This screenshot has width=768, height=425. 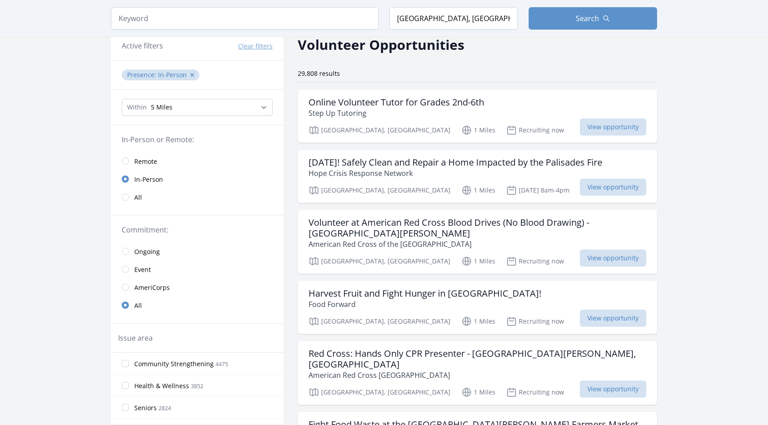 I want to click on span: 29,808 results, so click(x=319, y=73).